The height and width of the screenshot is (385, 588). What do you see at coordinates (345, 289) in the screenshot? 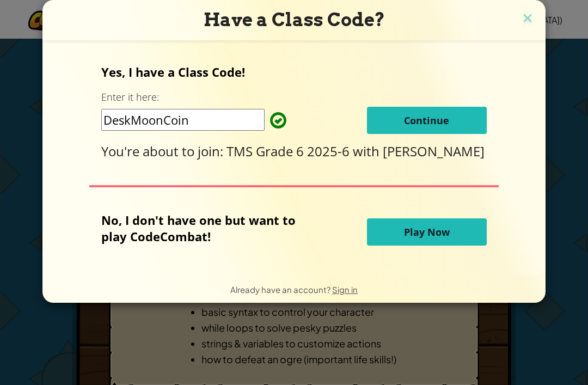
I see `span: Sign in` at bounding box center [345, 289].